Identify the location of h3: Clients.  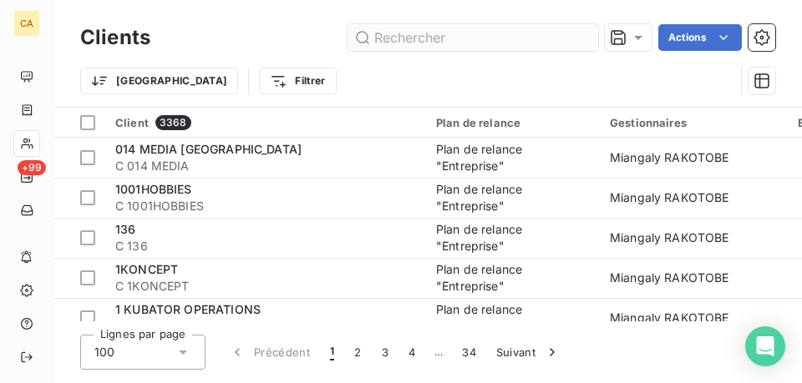
(115, 38).